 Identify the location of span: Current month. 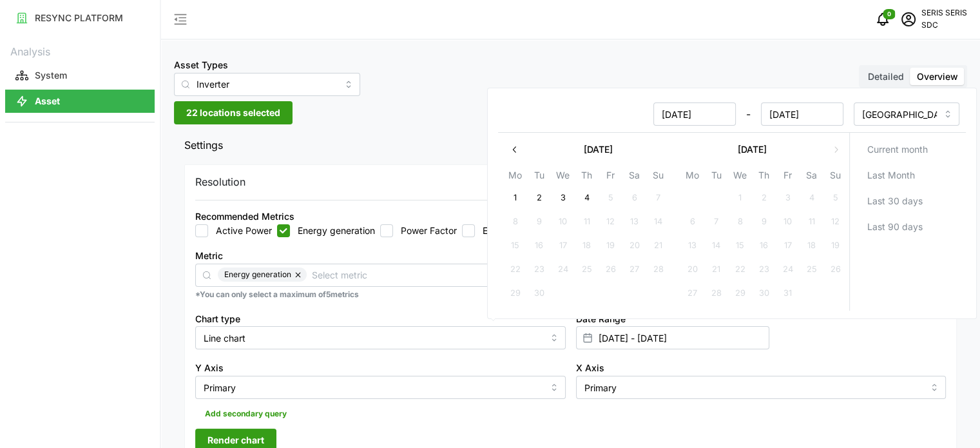
(897, 150).